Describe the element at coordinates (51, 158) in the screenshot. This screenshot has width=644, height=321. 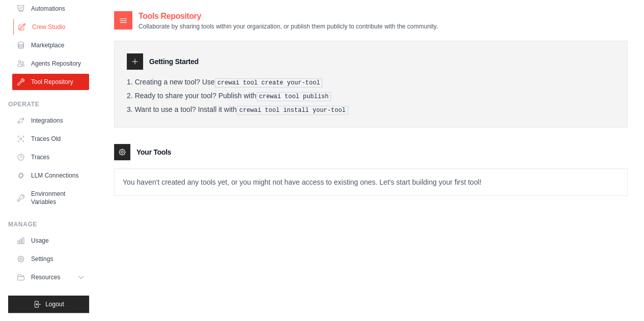
I see `a: Traces` at that location.